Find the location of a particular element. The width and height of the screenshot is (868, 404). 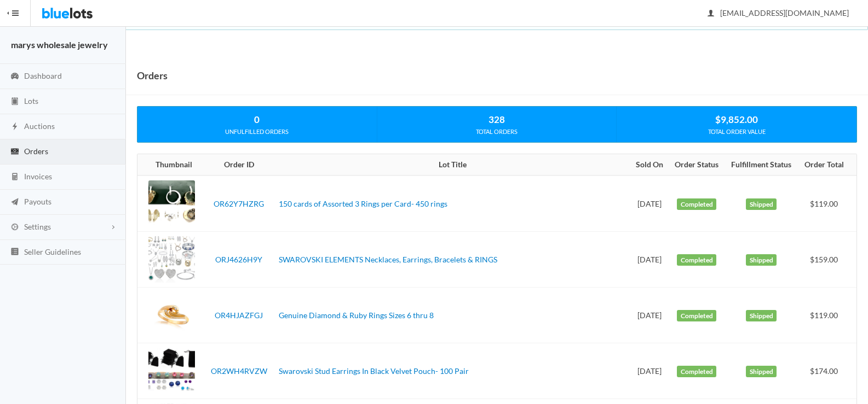

th: Sold On is located at coordinates (649, 165).